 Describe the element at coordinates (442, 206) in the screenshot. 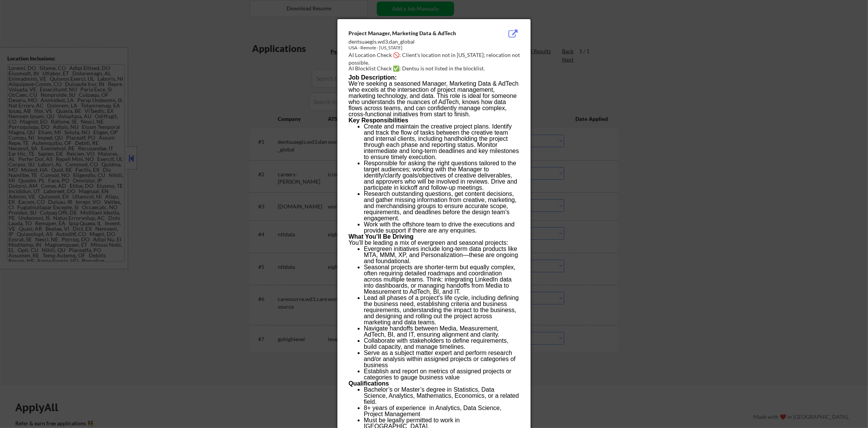

I see `p: Research outstanding questions, get content decisions, and gather missing information from creati...` at that location.